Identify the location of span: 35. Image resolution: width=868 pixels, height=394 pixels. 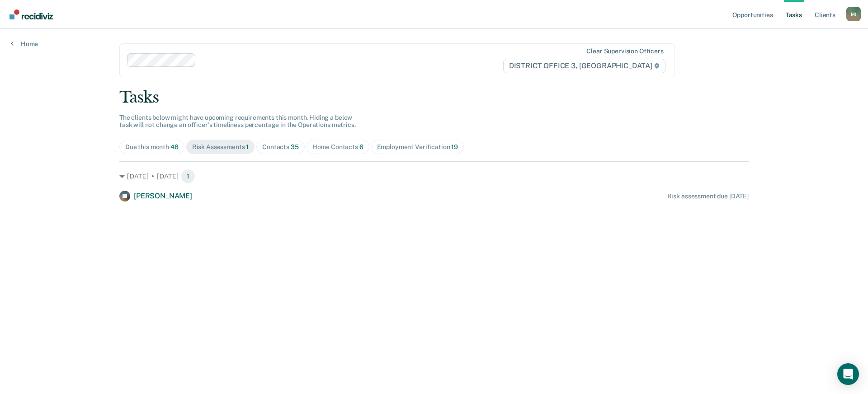
(295, 147).